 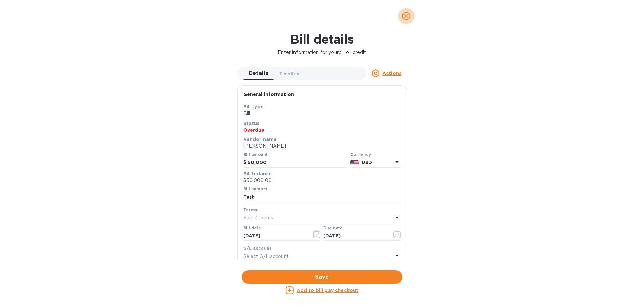 What do you see at coordinates (255, 189) in the screenshot?
I see `label: Bill number` at bounding box center [255, 189].